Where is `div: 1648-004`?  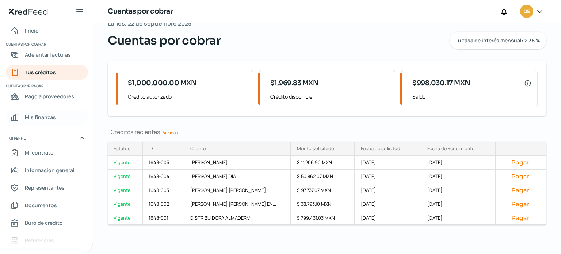
div: 1648-004 is located at coordinates (164, 177).